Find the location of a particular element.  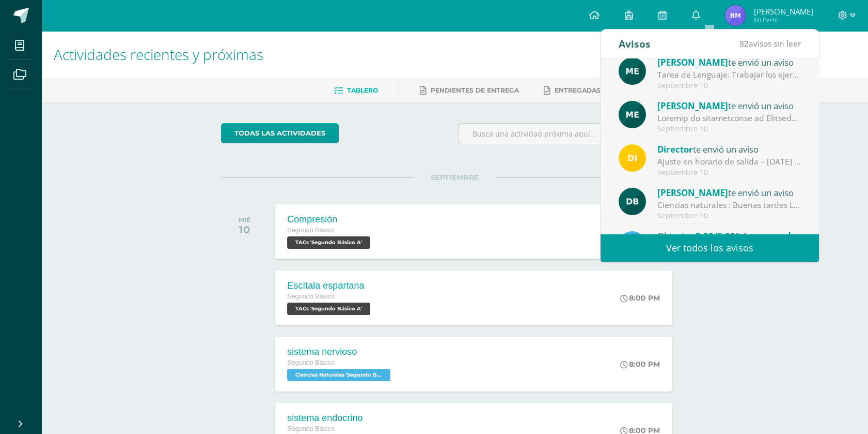

span: 82 is located at coordinates (744, 44).